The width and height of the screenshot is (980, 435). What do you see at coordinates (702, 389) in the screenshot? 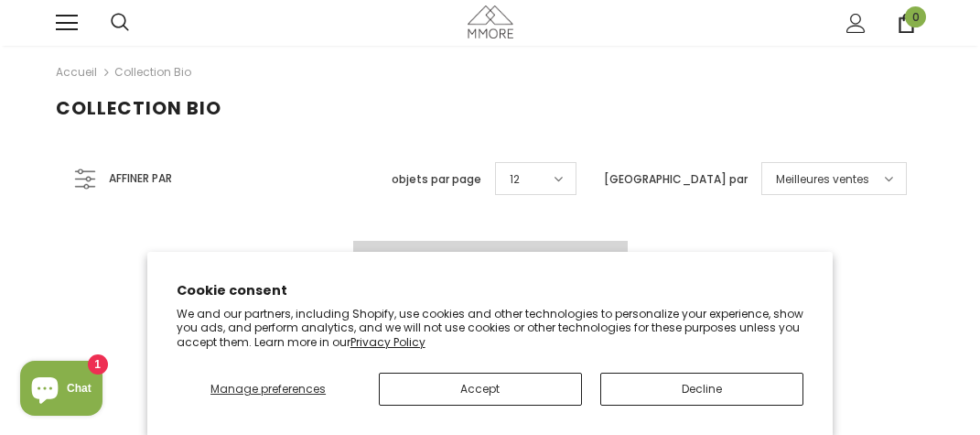
I see `button: Decline` at bounding box center [702, 389].